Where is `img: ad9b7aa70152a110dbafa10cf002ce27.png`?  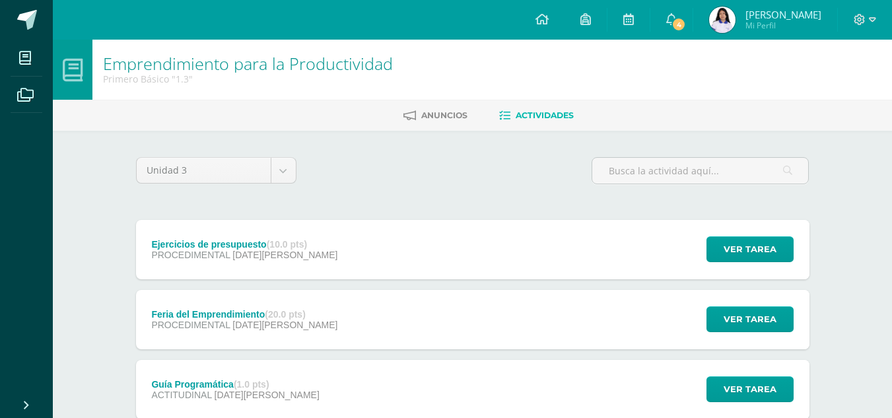
img: ad9b7aa70152a110dbafa10cf002ce27.png is located at coordinates (722, 20).